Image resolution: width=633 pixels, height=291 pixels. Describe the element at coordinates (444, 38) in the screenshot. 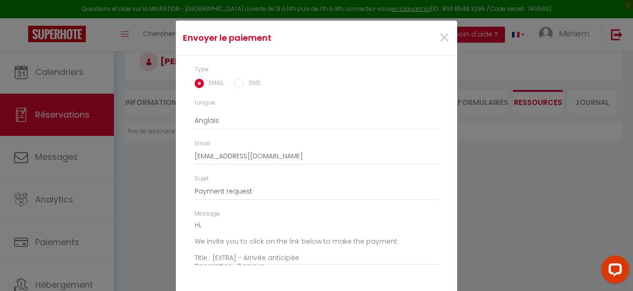

I see `button: Close` at that location.